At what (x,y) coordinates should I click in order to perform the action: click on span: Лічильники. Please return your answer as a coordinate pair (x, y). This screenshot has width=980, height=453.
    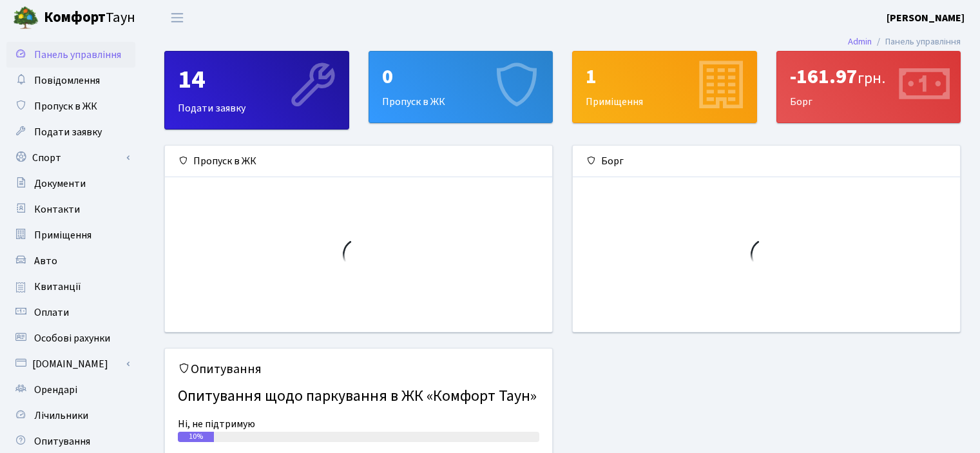
    Looking at the image, I should click on (62, 415).